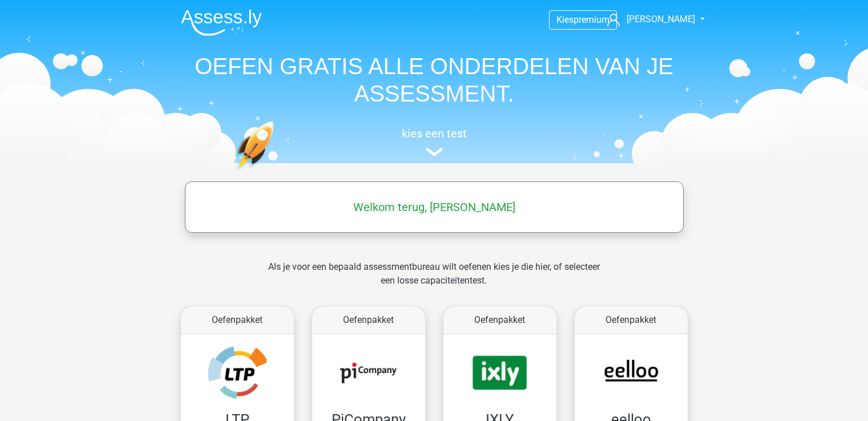 The height and width of the screenshot is (421, 868). I want to click on span: premium, so click(591, 19).